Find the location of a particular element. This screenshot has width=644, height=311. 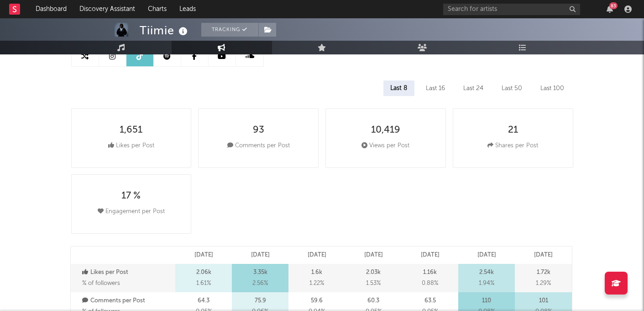

p: 75.9 is located at coordinates (260, 301).